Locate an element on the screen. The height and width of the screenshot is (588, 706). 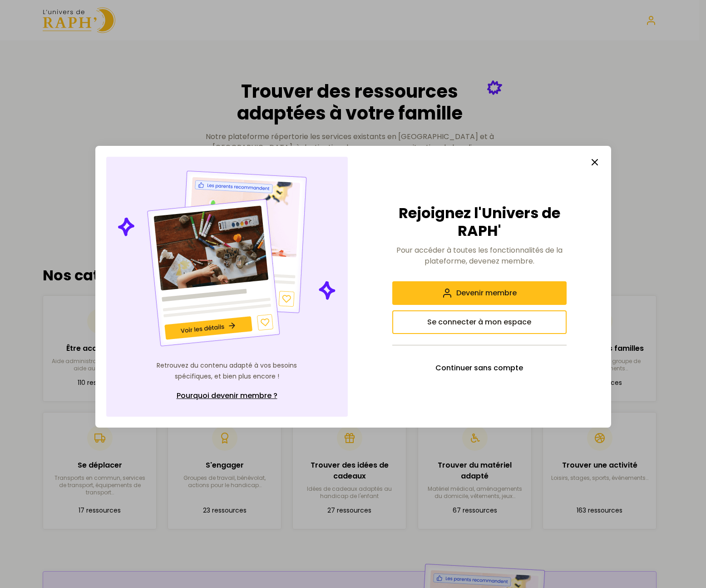
span: Pourquoi devenir membre ? is located at coordinates (227, 396).